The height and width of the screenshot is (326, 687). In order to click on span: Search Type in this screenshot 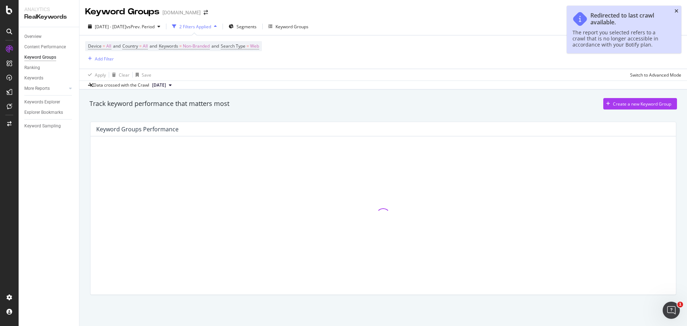, I will do `click(233, 46)`.